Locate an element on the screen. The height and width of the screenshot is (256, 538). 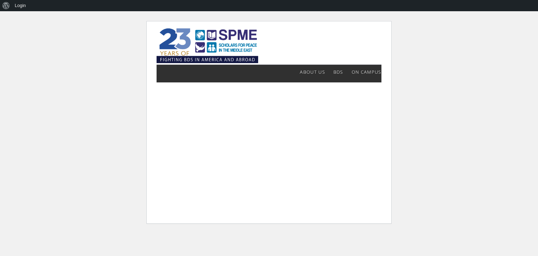
a: About Us is located at coordinates (312, 72).